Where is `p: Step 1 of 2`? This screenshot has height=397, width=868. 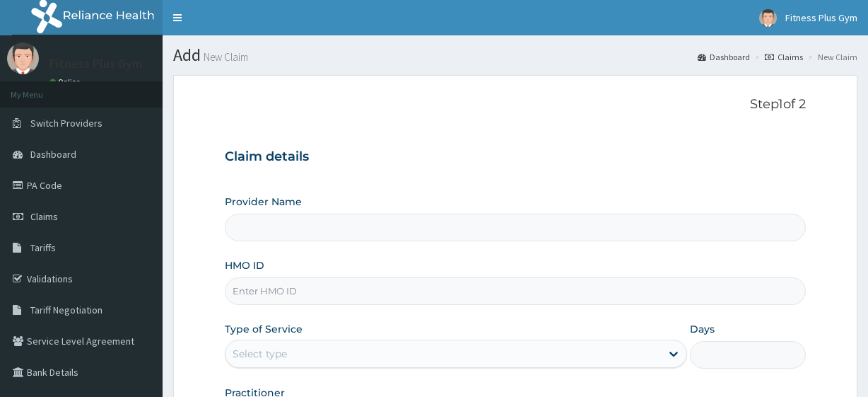 p: Step 1 of 2 is located at coordinates (514, 104).